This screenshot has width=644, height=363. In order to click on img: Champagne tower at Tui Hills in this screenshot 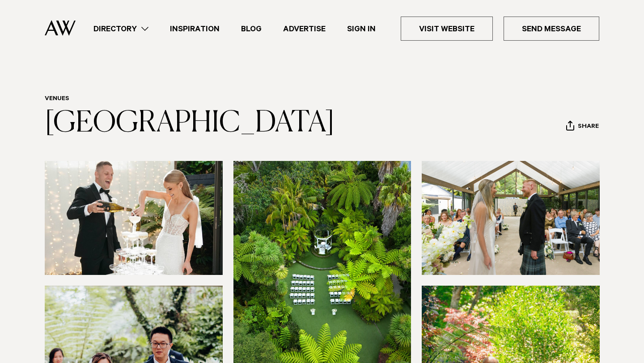, I will do `click(134, 218)`.